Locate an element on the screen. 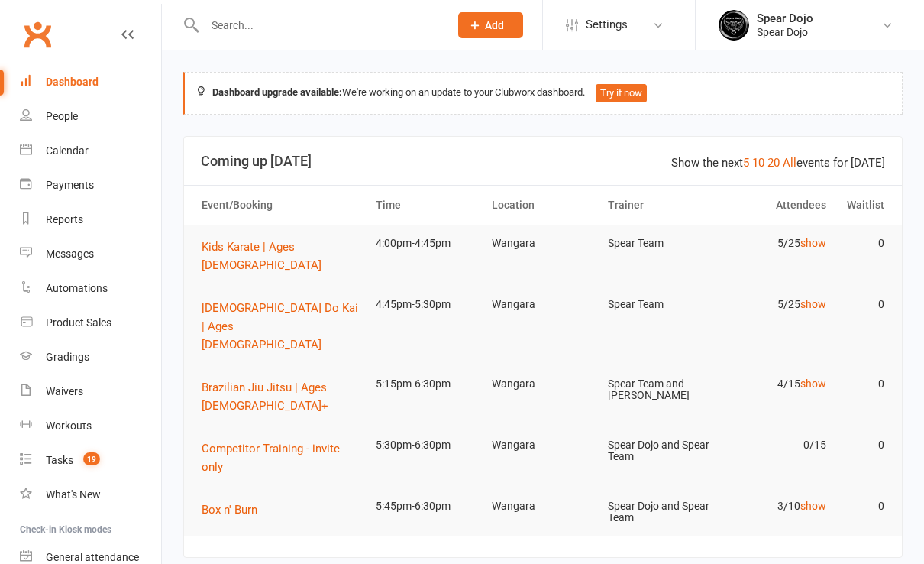 This screenshot has width=924, height=564. div: Automations is located at coordinates (76, 288).